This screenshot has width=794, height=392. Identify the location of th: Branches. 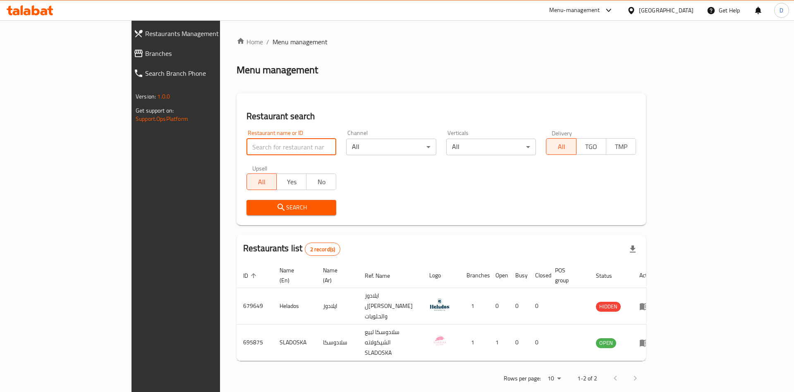
(474, 275).